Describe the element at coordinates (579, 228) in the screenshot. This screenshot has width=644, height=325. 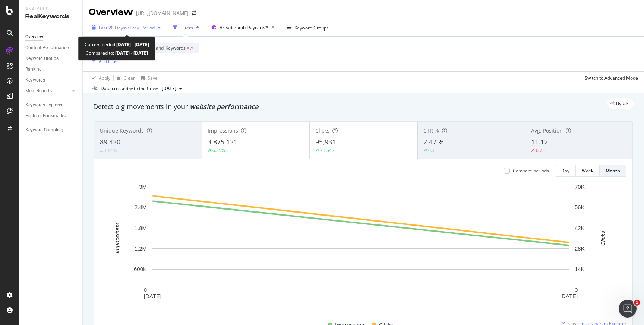
I see `text: 42K` at that location.